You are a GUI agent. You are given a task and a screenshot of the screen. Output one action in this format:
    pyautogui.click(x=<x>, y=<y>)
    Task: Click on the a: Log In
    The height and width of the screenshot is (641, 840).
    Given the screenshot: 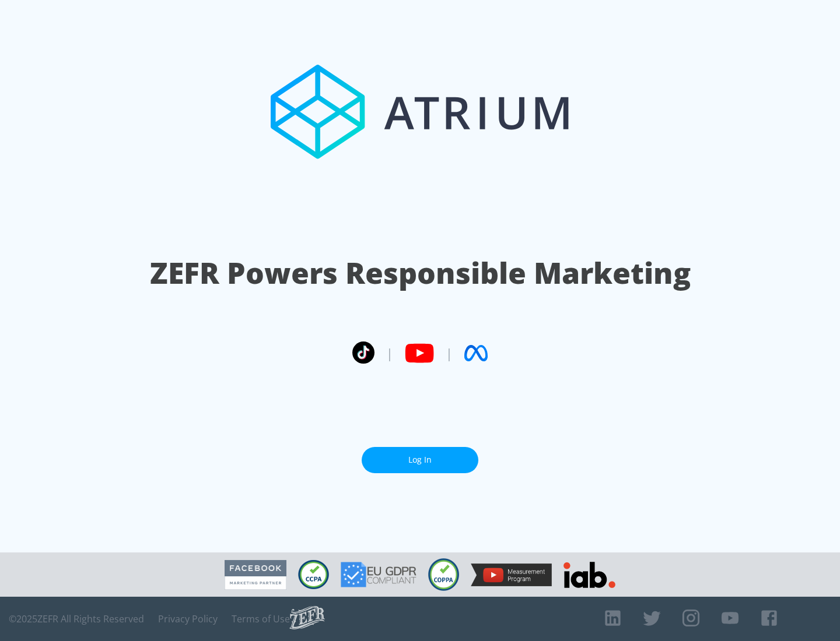 What is the action you would take?
    pyautogui.click(x=420, y=460)
    